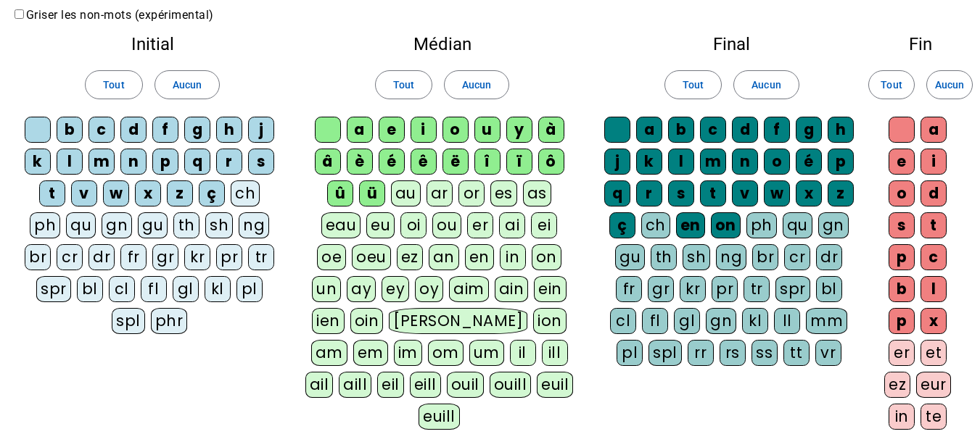  Describe the element at coordinates (519, 130) in the screenshot. I see `div: y` at that location.